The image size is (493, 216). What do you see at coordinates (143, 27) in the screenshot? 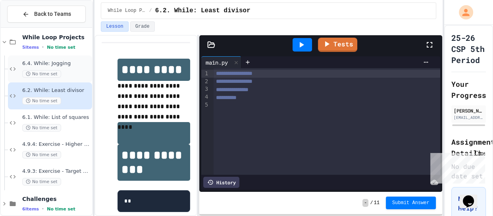
I see `button: Grade` at bounding box center [143, 27].